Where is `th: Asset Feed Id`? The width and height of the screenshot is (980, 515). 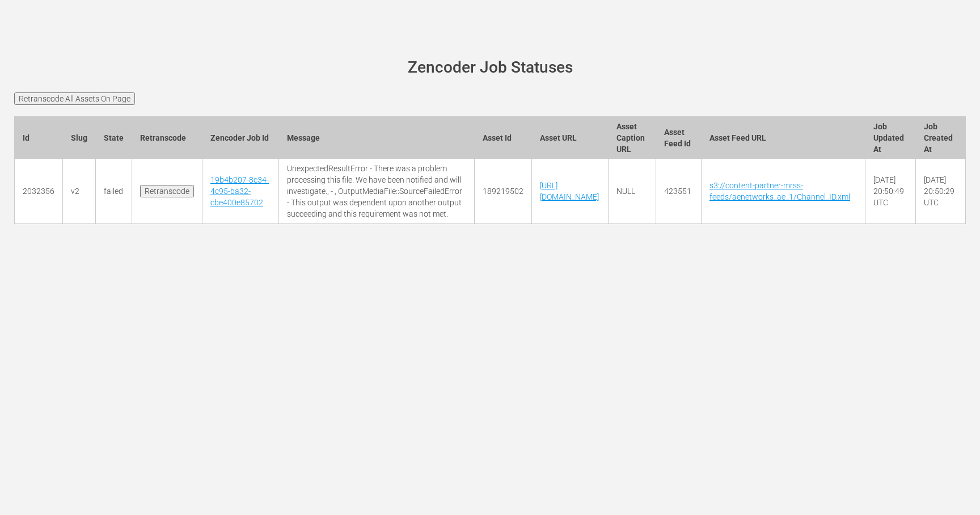 th: Asset Feed Id is located at coordinates (679, 137).